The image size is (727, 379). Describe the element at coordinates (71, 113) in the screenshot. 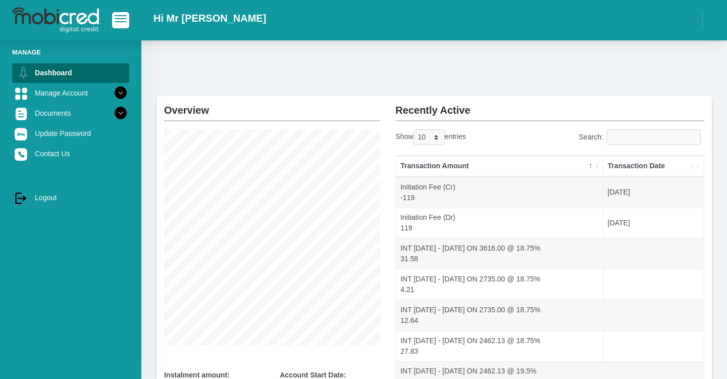

I see `a: Documents` at that location.